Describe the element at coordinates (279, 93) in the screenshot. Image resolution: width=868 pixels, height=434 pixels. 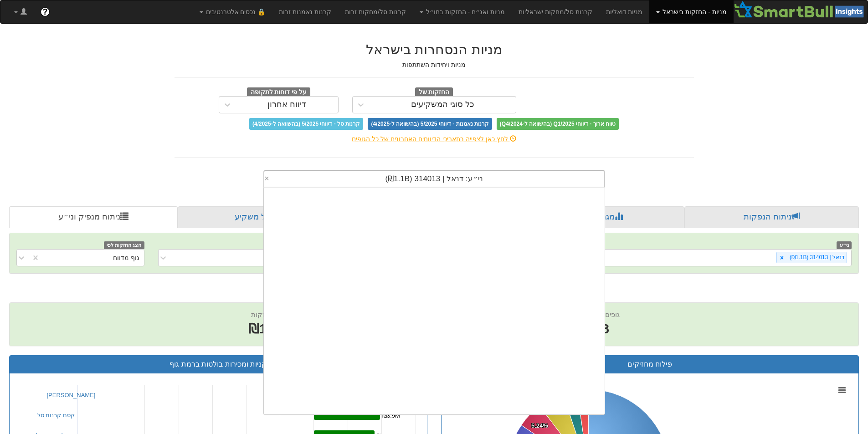
I see `span: על פי דוחות לתקופה` at that location.